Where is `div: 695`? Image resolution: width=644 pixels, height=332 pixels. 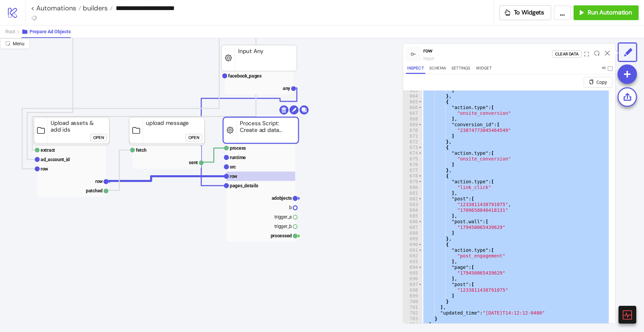 div: 695 is located at coordinates (413, 273).